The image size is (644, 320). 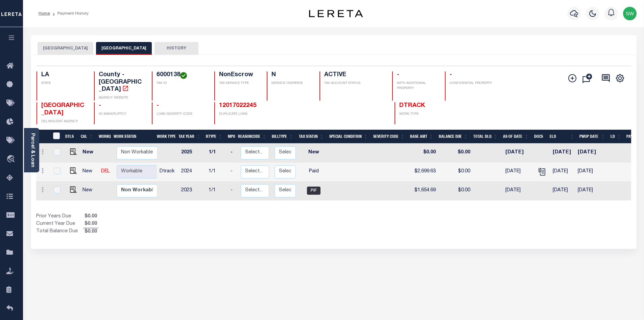 What do you see at coordinates (237, 106) in the screenshot?
I see `a: 12017022245` at bounding box center [237, 106].